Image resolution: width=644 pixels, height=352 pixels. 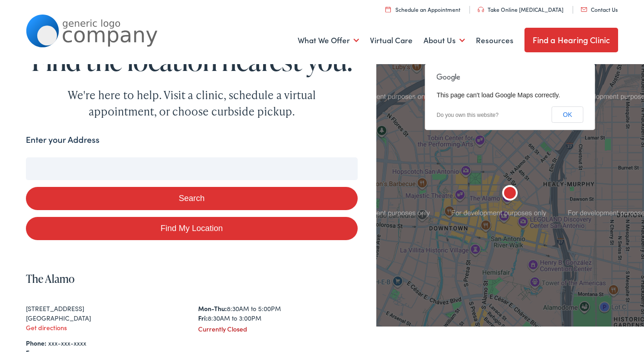 I want to click on a: xxx-xxx-xxxx, so click(x=67, y=343).